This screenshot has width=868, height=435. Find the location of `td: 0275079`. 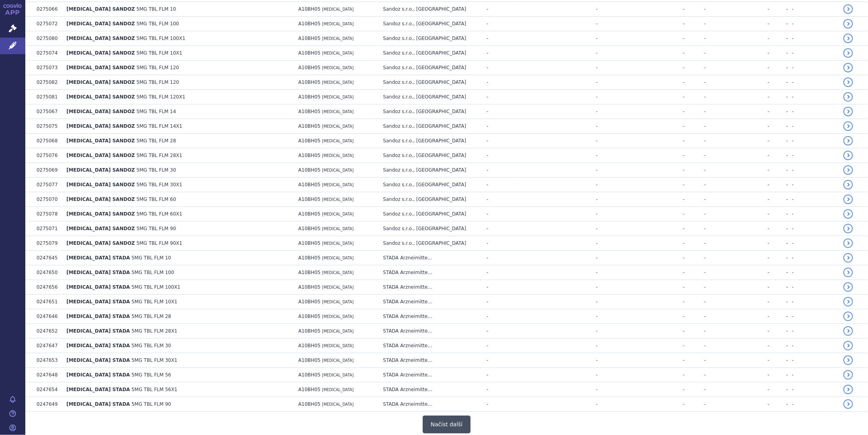

td: 0275079 is located at coordinates (48, 243).